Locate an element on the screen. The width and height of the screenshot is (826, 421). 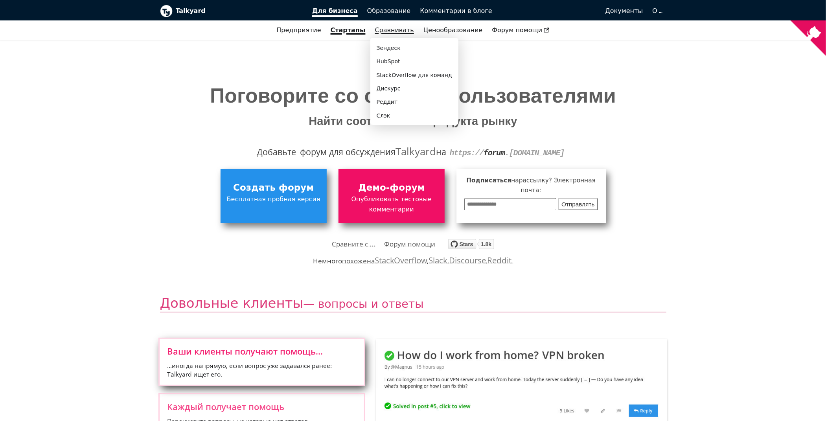
font: Ваши клиенты получают помощь... is located at coordinates (245, 351).